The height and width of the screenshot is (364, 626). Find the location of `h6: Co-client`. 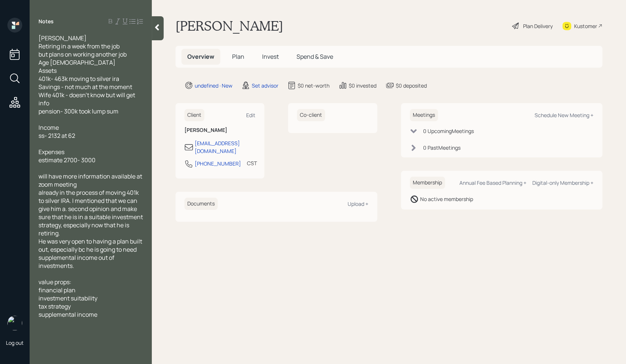

h6: Co-client is located at coordinates (311, 115).